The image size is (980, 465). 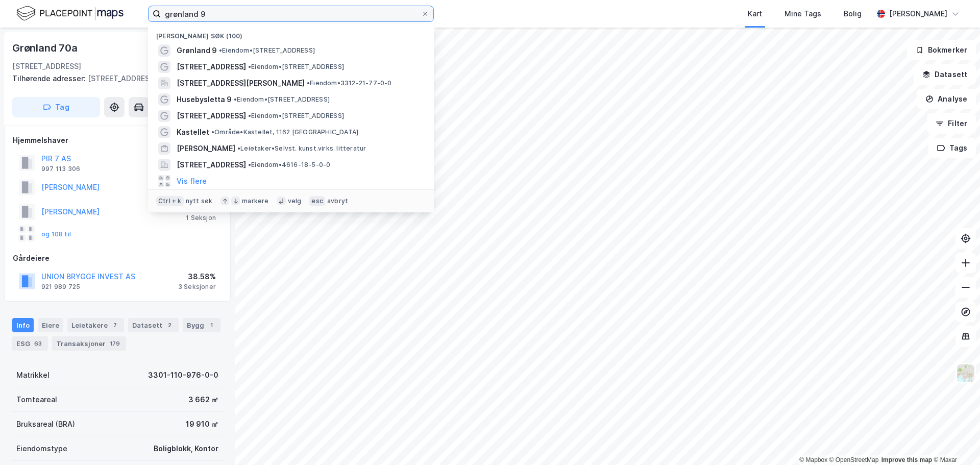 What do you see at coordinates (60, 287) in the screenshot?
I see `div: 921 989 725` at bounding box center [60, 287].